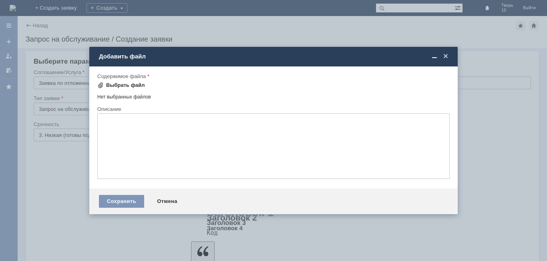 This screenshot has width=547, height=261. Describe the element at coordinates (434, 56) in the screenshot. I see `span: Свернуть (Ctrl + M)` at that location.